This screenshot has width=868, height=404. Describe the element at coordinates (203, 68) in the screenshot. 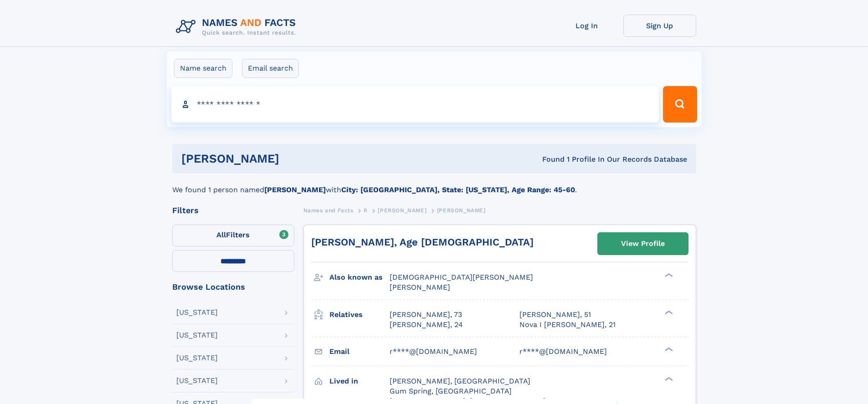

I see `label: Name search` at that location.